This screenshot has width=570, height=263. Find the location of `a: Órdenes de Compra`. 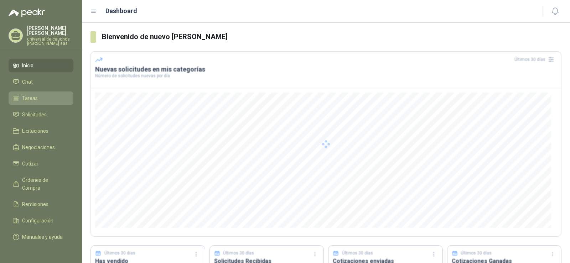

a: Órdenes de Compra is located at coordinates (41, 184).